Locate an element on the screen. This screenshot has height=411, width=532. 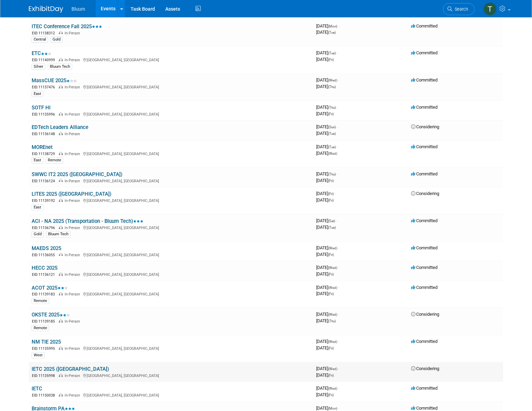
span: Bluum is located at coordinates (78, 9).